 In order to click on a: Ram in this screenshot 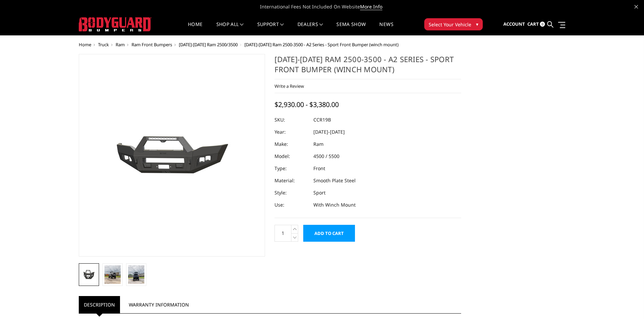, I will do `click(120, 45)`.